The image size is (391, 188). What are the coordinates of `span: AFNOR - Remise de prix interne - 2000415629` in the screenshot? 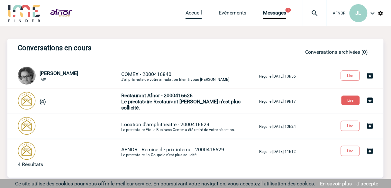 It's located at (173, 149).